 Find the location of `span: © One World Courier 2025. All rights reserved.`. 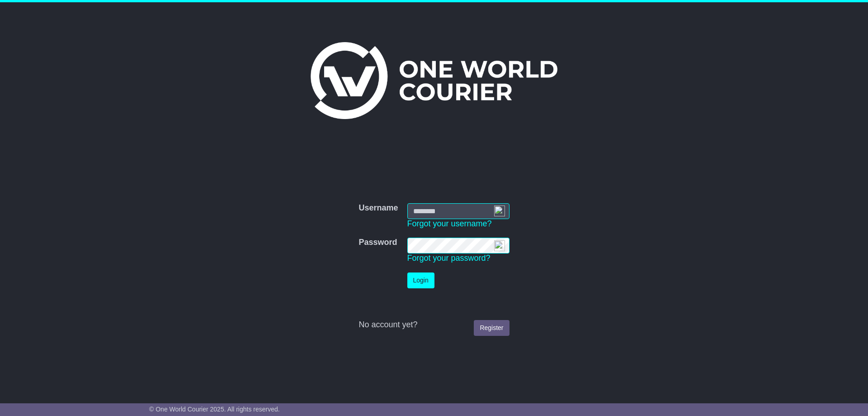

span: © One World Courier 2025. All rights reserved. is located at coordinates (214, 409).